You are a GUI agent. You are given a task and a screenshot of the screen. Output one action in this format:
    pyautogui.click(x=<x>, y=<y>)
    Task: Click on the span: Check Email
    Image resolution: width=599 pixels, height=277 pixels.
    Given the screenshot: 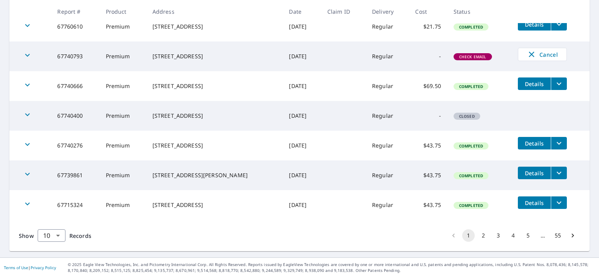 What is the action you would take?
    pyautogui.click(x=472, y=57)
    